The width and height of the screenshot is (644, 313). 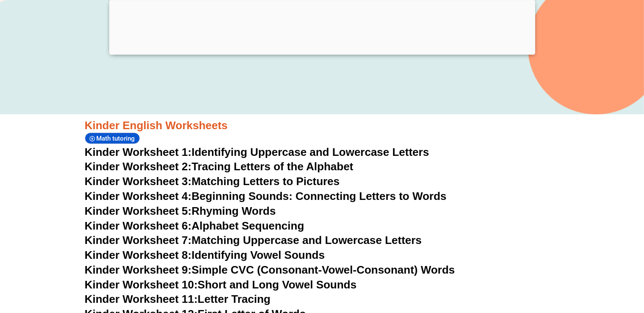 I want to click on span: Kinder Worksheet 9:, so click(x=138, y=270).